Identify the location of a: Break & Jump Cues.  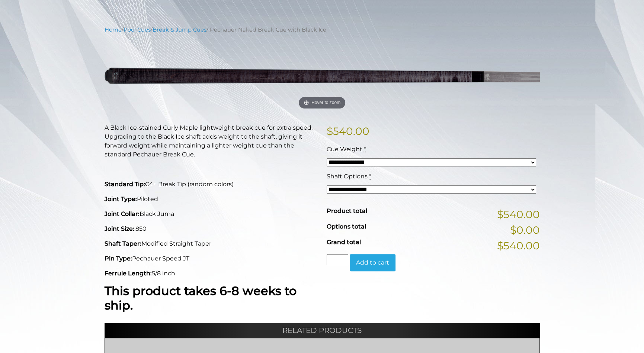
(179, 30).